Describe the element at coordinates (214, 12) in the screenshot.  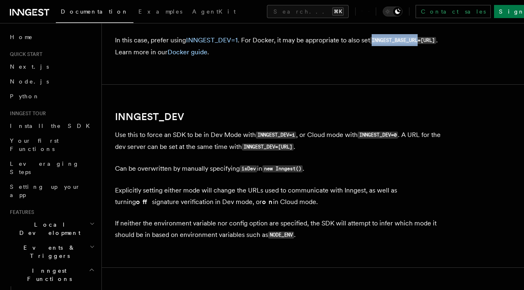
I see `span: AgentKit` at that location.